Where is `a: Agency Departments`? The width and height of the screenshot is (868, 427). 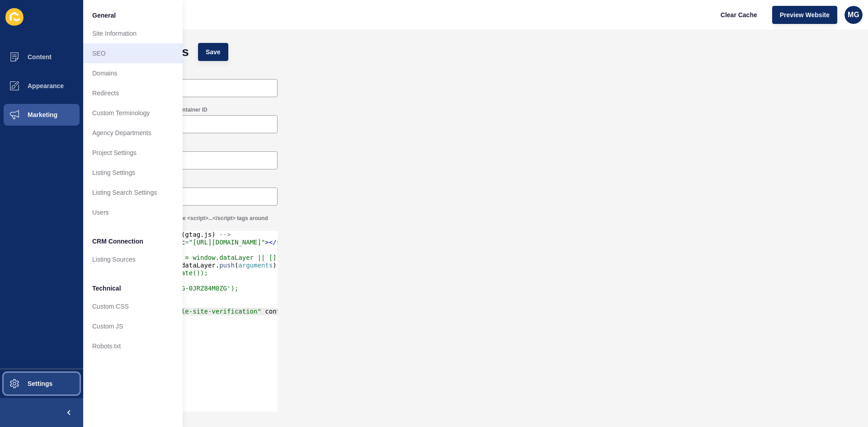 a: Agency Departments is located at coordinates (133, 133).